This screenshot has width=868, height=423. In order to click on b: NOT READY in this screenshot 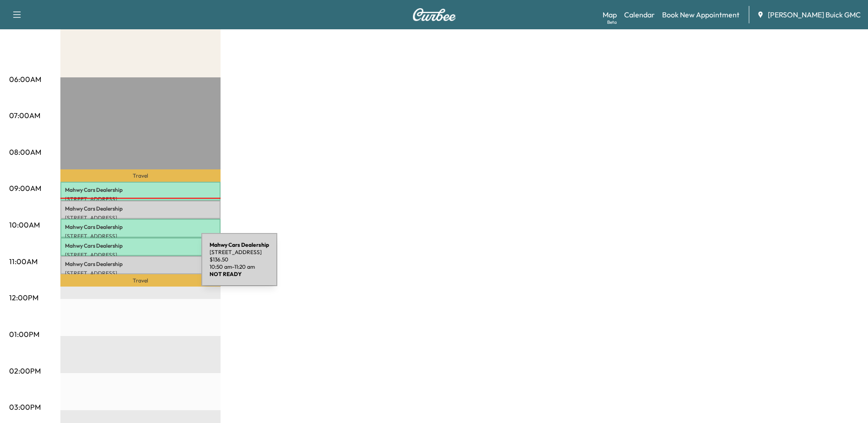, I will do `click(226, 274)`.